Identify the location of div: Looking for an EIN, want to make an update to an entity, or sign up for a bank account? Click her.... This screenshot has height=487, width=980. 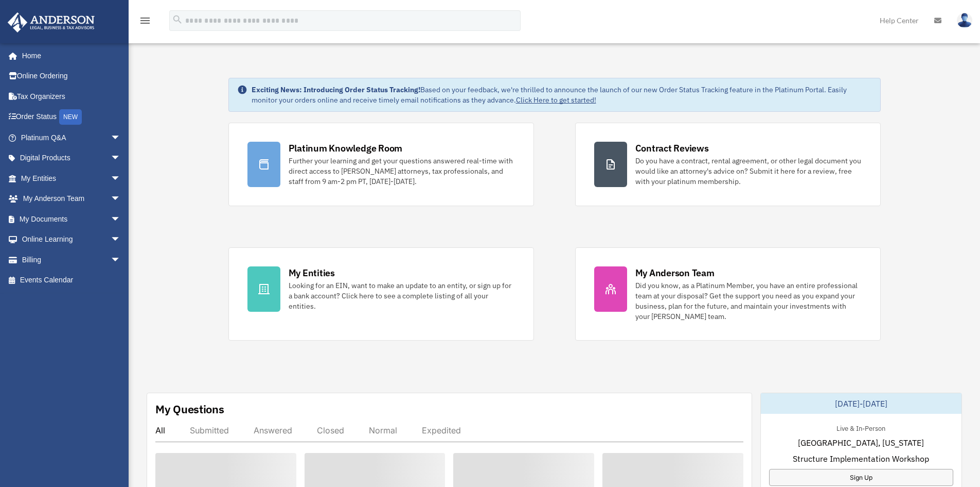
(402, 296).